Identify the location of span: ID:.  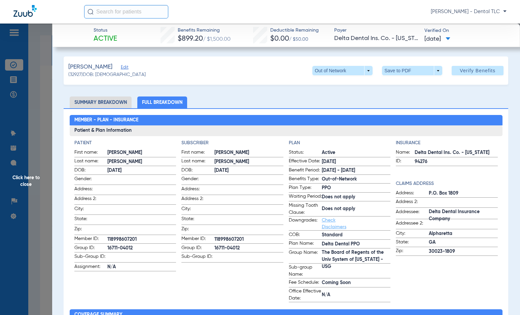
(405, 162).